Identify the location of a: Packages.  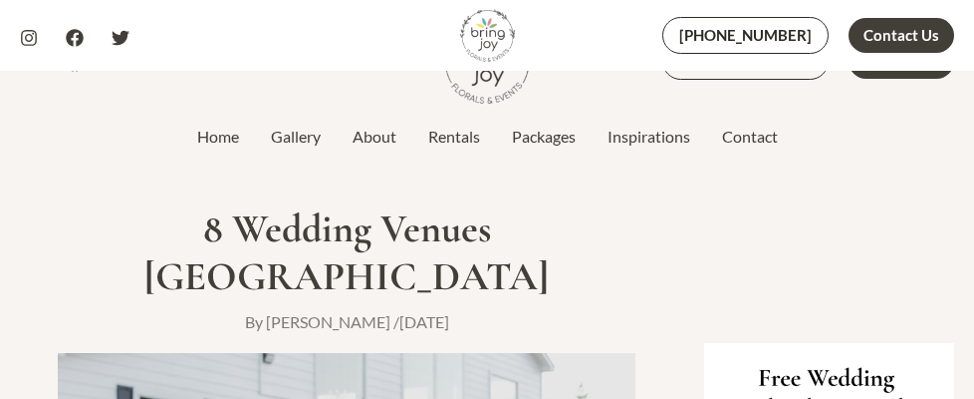
(544, 137).